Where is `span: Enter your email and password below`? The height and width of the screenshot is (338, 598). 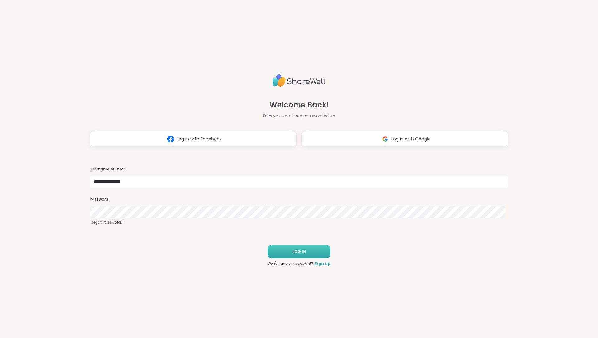 span: Enter your email and password below is located at coordinates (299, 116).